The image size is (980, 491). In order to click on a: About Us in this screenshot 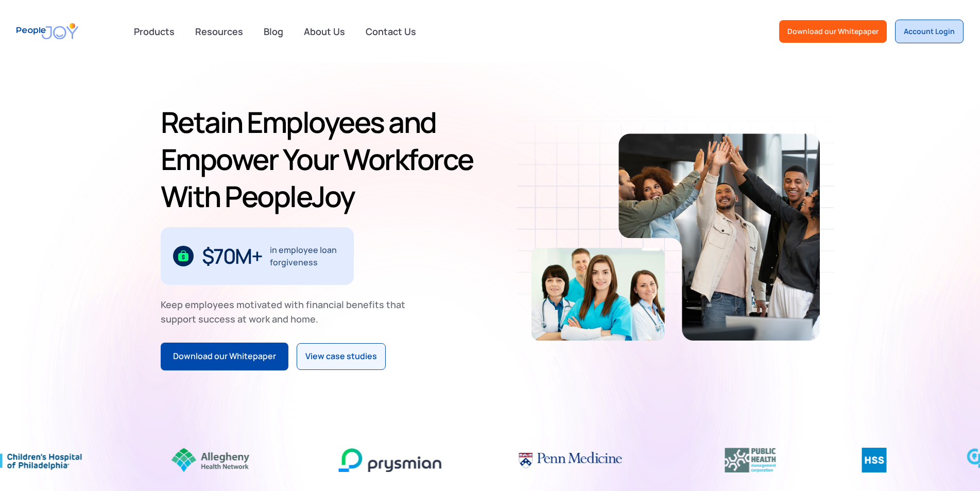, I will do `click(324, 31)`.